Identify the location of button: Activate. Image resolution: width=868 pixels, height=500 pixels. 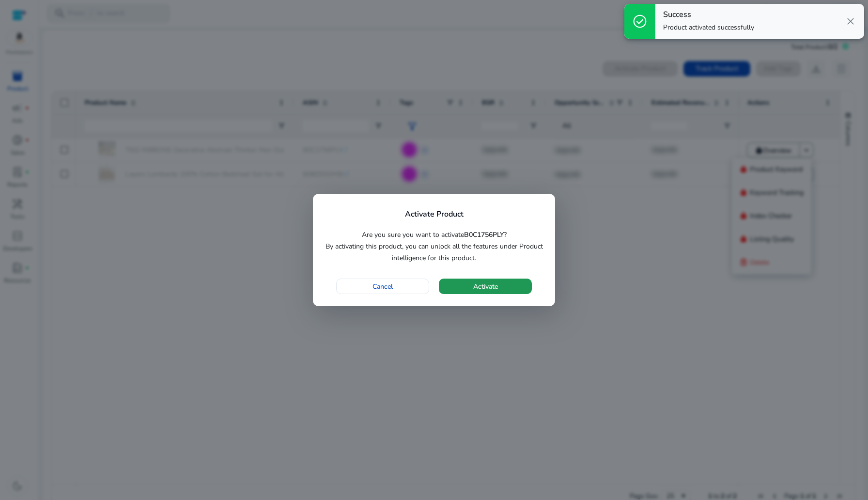
(486, 286).